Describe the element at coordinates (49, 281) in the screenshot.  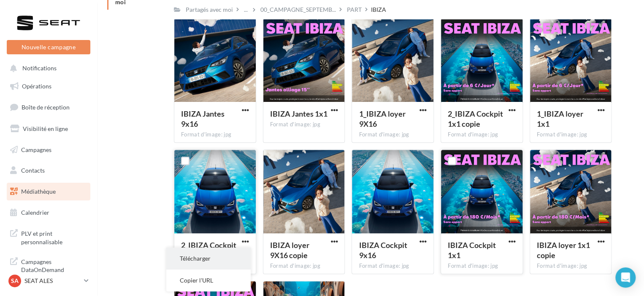
I see `a: SA SEAT ALES` at that location.